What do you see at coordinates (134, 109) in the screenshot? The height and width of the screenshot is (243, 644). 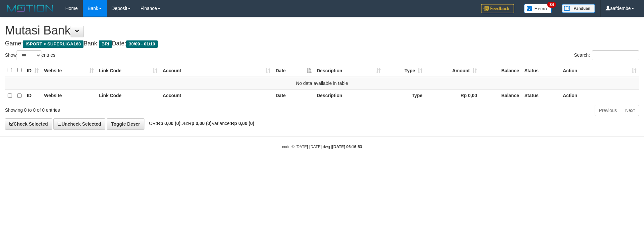 I see `div: Showing 0 to 0 of 0 entries` at bounding box center [134, 109].